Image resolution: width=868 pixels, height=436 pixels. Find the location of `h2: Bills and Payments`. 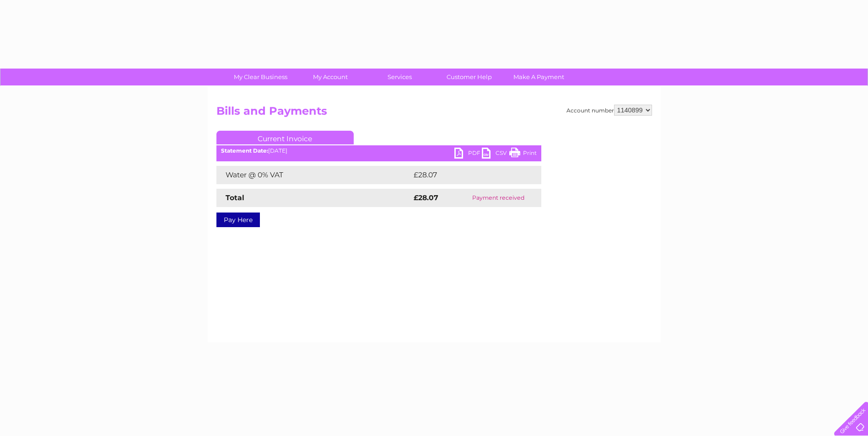

h2: Bills and Payments is located at coordinates (434, 113).